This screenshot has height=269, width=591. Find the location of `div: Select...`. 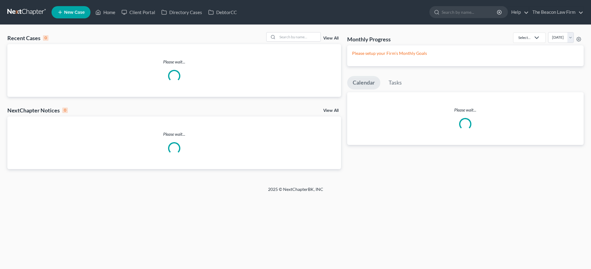

div: Select... is located at coordinates (524, 37).